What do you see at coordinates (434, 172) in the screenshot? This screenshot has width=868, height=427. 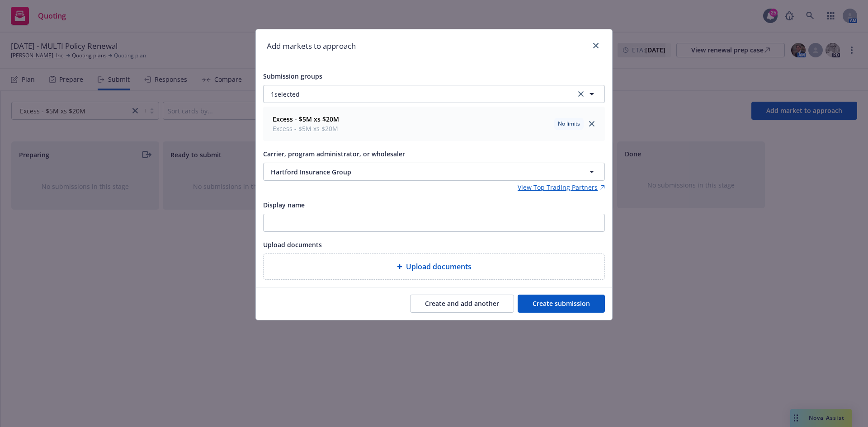 I see `button: Hartford Insurance Group` at bounding box center [434, 172].